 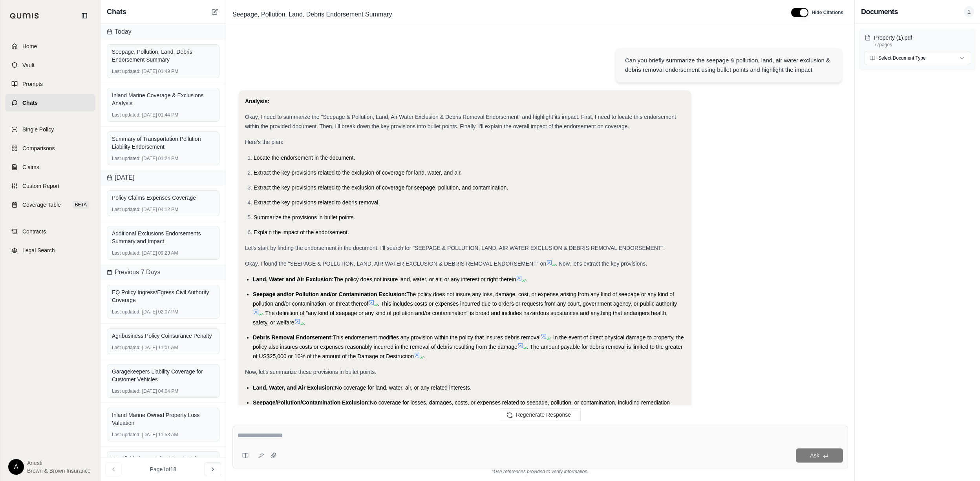 What do you see at coordinates (293, 338) in the screenshot?
I see `span: Debris Removal Endorsement:` at bounding box center [293, 338].